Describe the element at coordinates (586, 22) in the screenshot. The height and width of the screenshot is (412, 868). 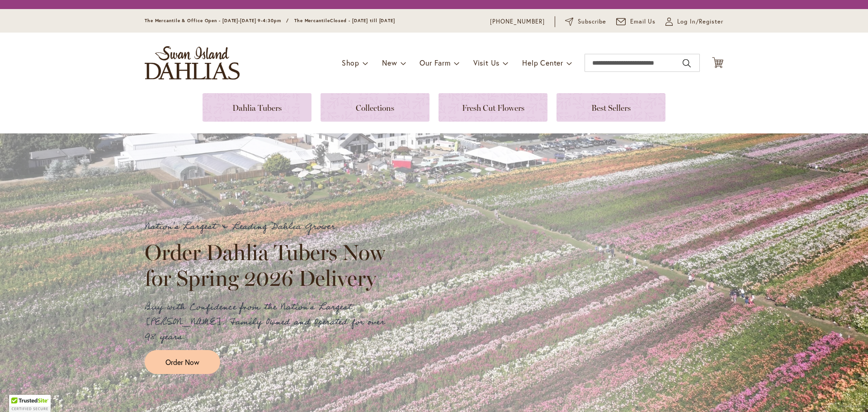
I see `a: Subscribe` at that location.